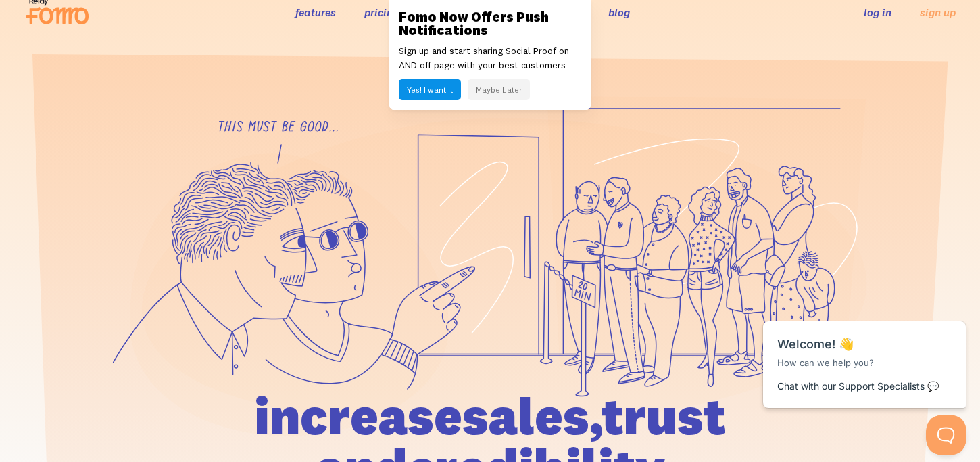  What do you see at coordinates (499, 89) in the screenshot?
I see `button: Maybe Later` at bounding box center [499, 89].